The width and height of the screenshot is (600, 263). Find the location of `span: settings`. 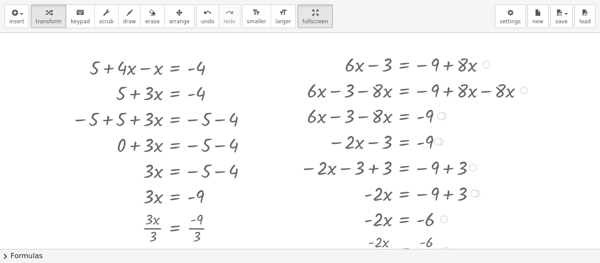

span: settings is located at coordinates (510, 22).